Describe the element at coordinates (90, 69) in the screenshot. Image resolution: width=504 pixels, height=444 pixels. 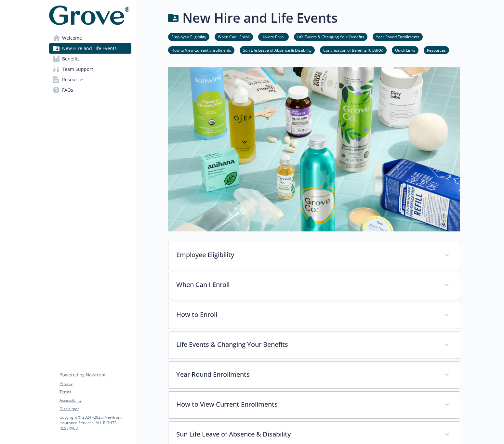
I see `a: Team Support` at that location.